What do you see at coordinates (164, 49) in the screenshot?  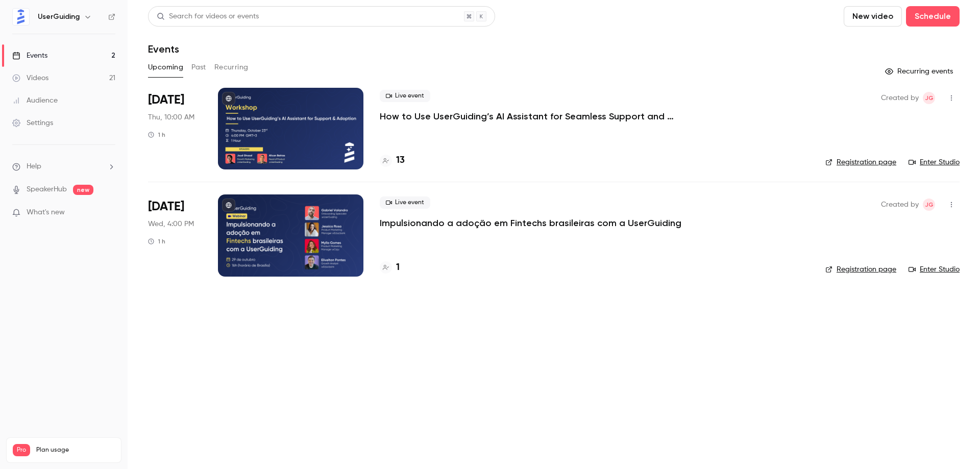 I see `h1: Events` at bounding box center [164, 49].